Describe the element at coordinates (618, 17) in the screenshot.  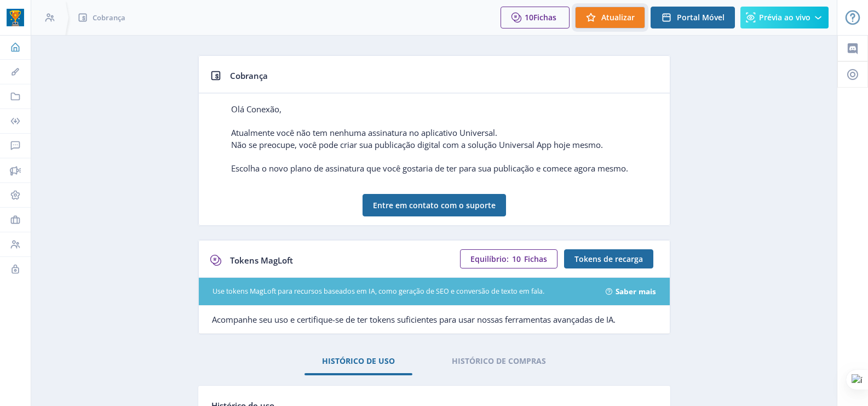
I see `font: Atualizar` at that location.